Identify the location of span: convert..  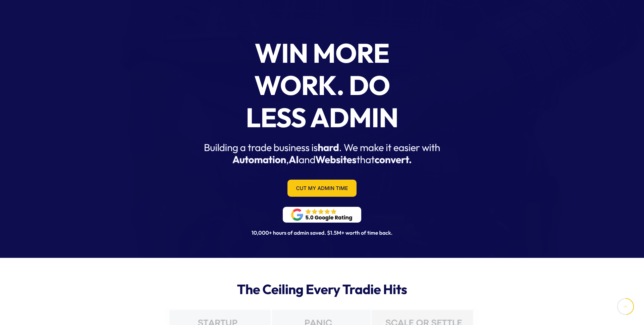
(393, 160).